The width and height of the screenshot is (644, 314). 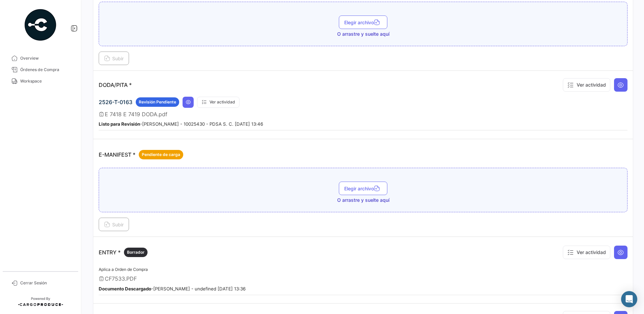 I want to click on span: 2526-T-0163, so click(x=116, y=102).